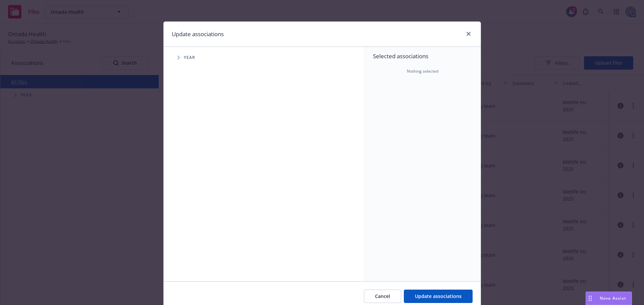 The width and height of the screenshot is (644, 305). Describe the element at coordinates (613, 298) in the screenshot. I see `span: Nova Assist` at that location.